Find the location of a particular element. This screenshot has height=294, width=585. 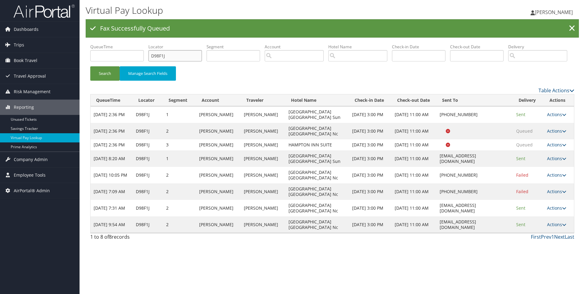

span: Dashboards is located at coordinates (26, 29).